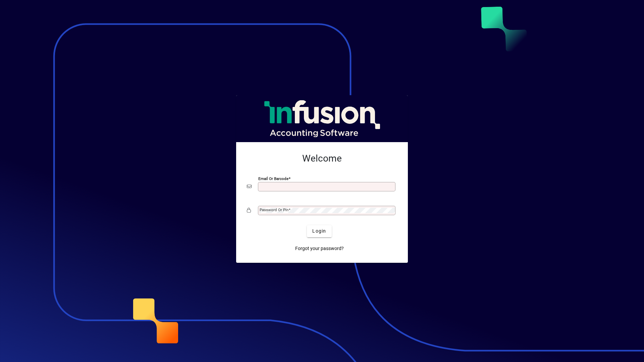 Image resolution: width=644 pixels, height=362 pixels. Describe the element at coordinates (319, 249) in the screenshot. I see `a: Forgot your password?` at that location.